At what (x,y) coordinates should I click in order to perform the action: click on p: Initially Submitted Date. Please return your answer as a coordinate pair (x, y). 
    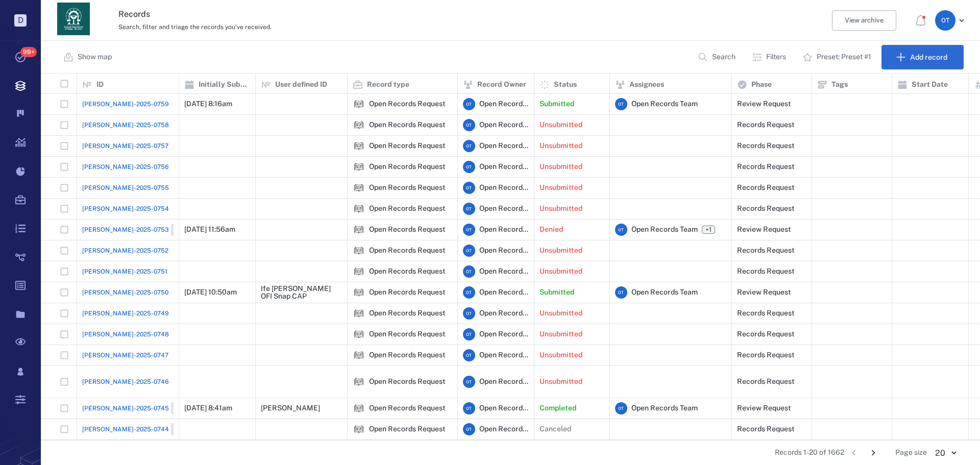
    Looking at the image, I should click on (224, 85).